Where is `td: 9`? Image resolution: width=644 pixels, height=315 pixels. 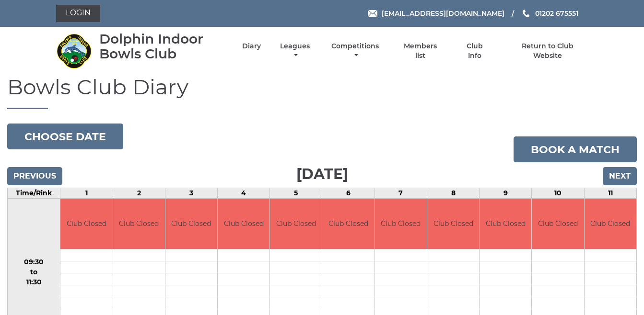 td: 9 is located at coordinates (505, 194).